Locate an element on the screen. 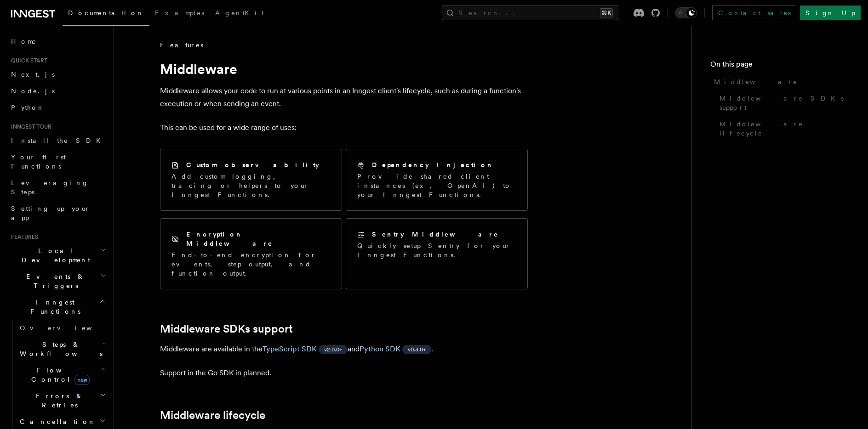 Image resolution: width=868 pixels, height=429 pixels. span: Leveraging Steps is located at coordinates (49, 188).